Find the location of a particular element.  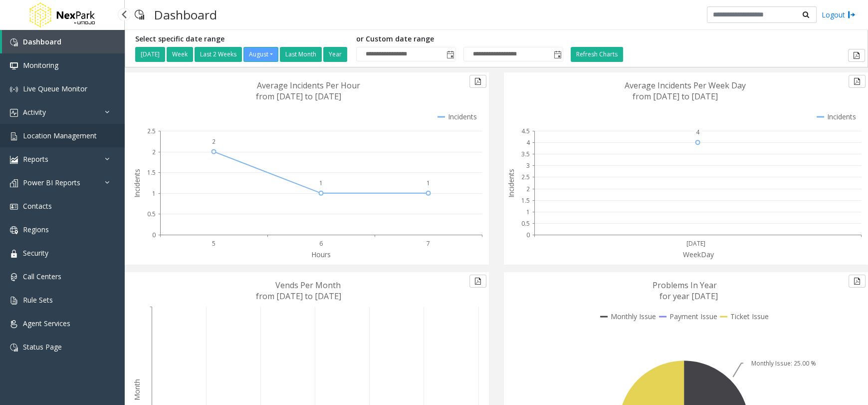

text: 5 is located at coordinates (214, 243).